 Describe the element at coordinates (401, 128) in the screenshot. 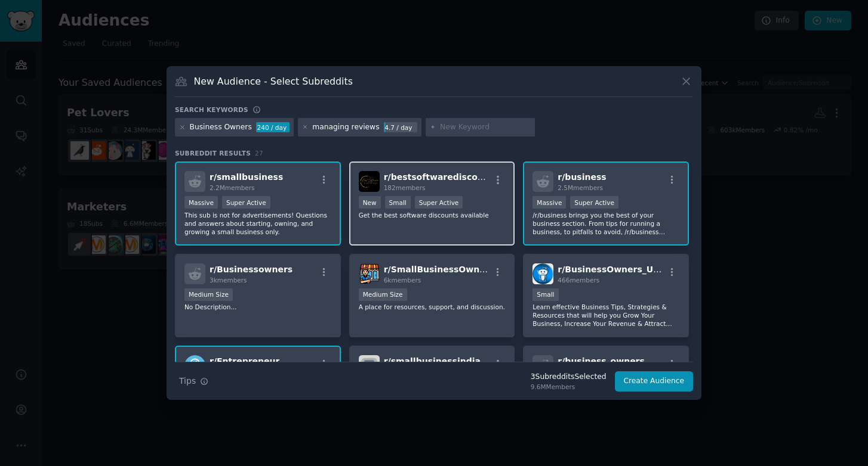

I see `div: 4.7 / day` at that location.